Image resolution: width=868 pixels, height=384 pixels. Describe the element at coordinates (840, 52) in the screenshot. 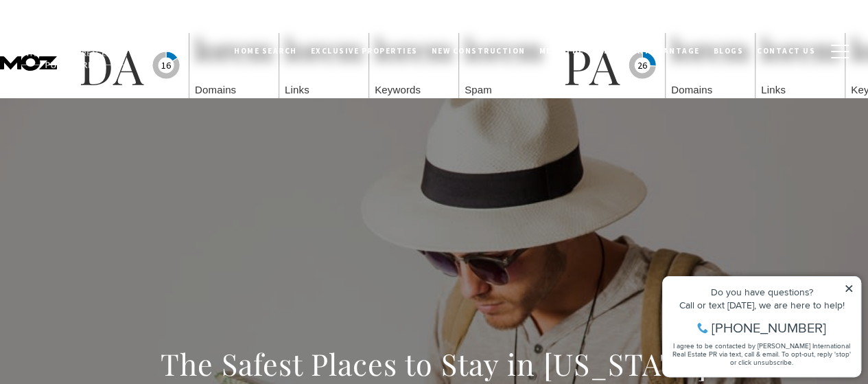

I see `button: button` at that location.